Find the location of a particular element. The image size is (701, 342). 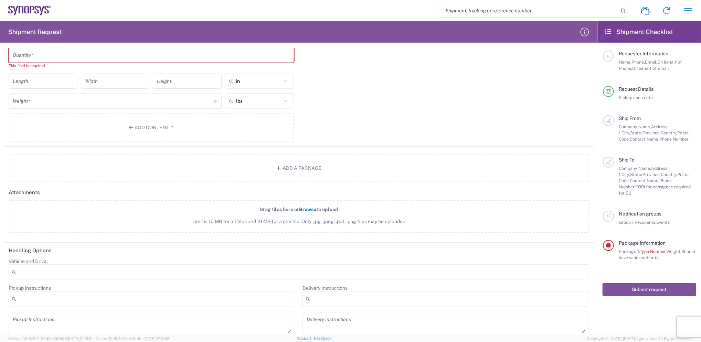

span: Notification groups is located at coordinates (640, 214).